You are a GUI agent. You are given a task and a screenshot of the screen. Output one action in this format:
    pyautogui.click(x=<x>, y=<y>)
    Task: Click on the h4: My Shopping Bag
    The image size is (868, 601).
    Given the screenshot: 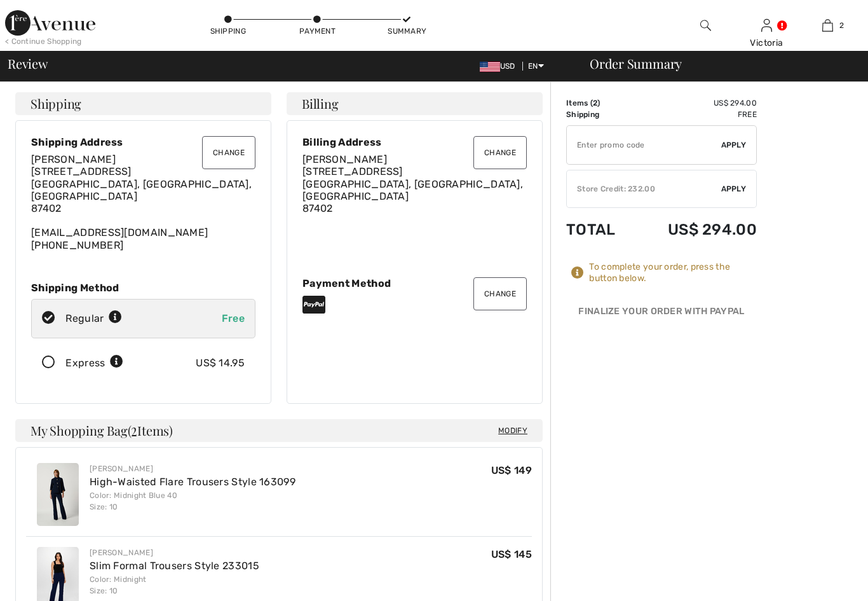 What is the action you would take?
    pyautogui.click(x=279, y=431)
    